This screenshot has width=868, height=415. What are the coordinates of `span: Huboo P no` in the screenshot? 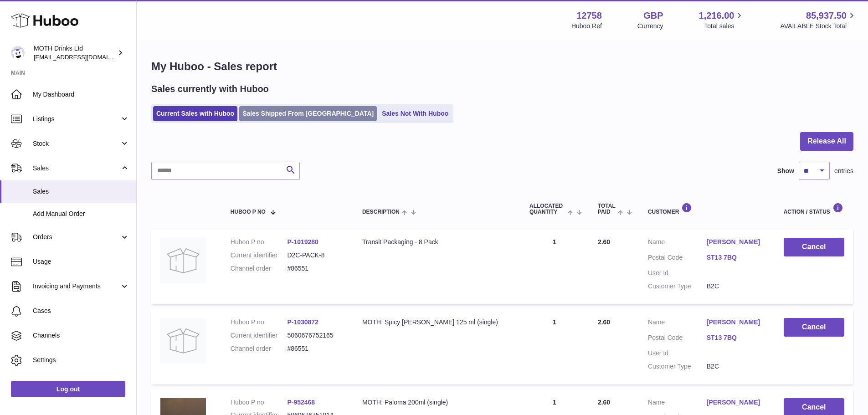 It's located at (248, 212).